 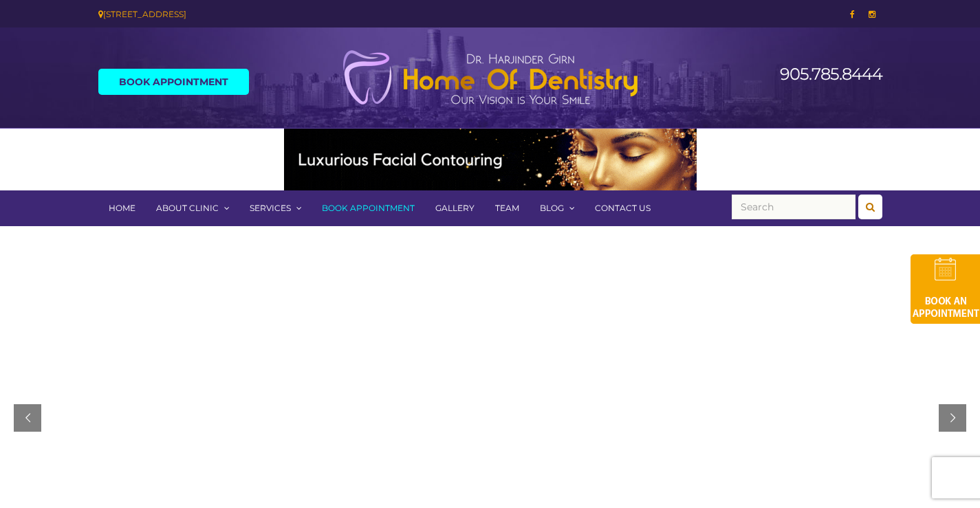 What do you see at coordinates (275, 208) in the screenshot?
I see `a: Services` at bounding box center [275, 208].